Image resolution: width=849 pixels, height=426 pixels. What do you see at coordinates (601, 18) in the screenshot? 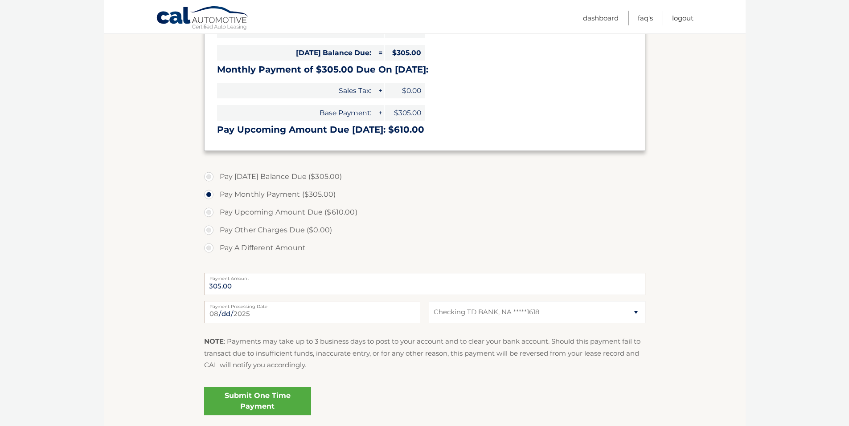
I see `a: Dashboard` at bounding box center [601, 18].